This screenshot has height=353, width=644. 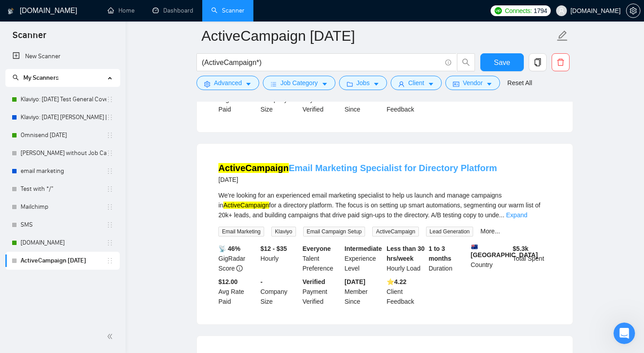 I want to click on b: $ 5.3k, so click(x=520, y=249).